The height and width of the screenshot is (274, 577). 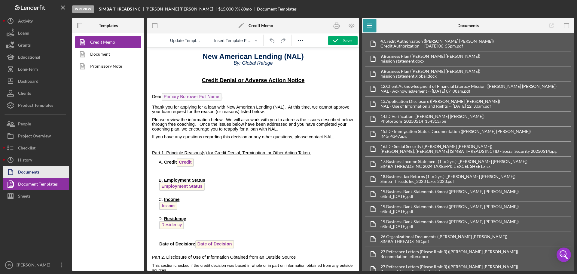 What do you see at coordinates (36, 33) in the screenshot?
I see `a: Loans` at bounding box center [36, 33].